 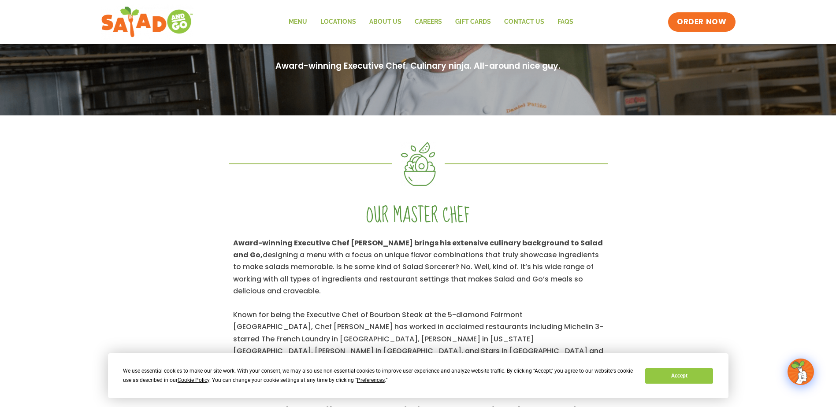 I want to click on span: ORDER NOW, so click(x=701, y=22).